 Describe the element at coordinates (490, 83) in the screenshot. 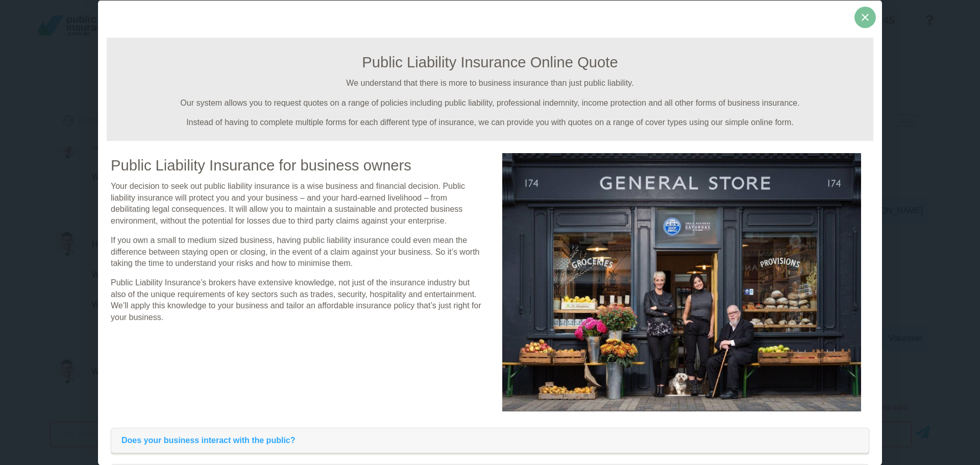

I see `p: We understand that there is more to business insurance than just public liability.` at that location.